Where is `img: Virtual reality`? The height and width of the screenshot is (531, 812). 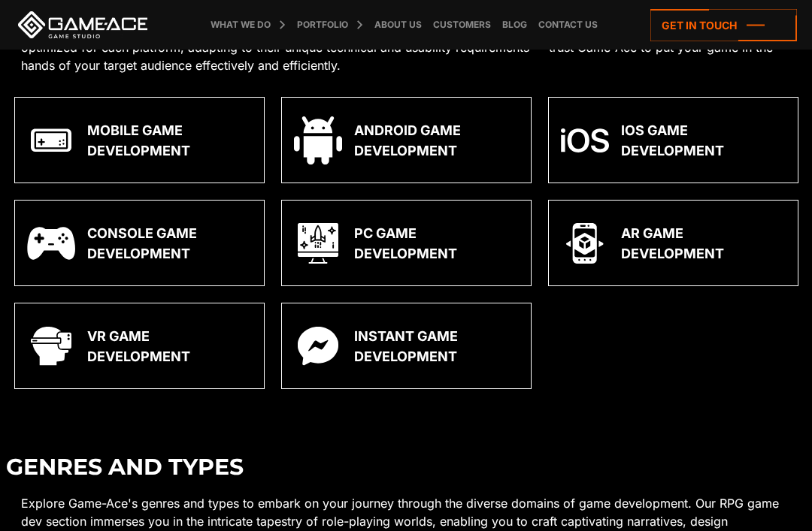 img: Virtual reality is located at coordinates (51, 347).